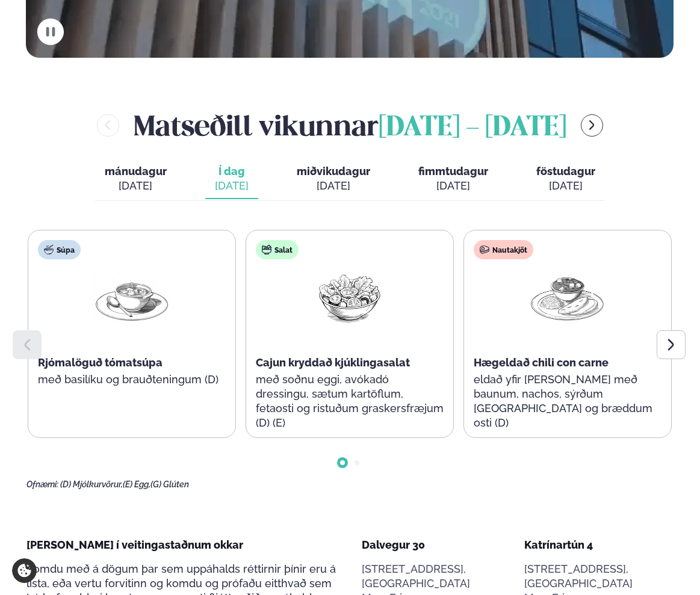 This screenshot has height=595, width=700. Describe the element at coordinates (567, 297) in the screenshot. I see `img: Curry-Rice-Naan.png` at that location.